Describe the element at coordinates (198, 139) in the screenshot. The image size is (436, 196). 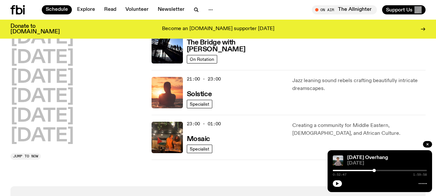
I see `h3: Mosaic` at that location.